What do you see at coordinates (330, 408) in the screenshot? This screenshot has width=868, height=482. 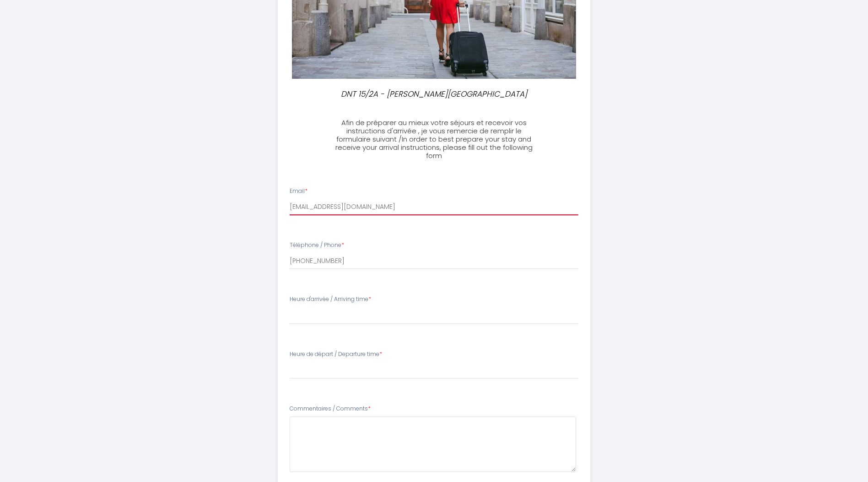 I see `label: Commentaires / Comments` at bounding box center [330, 408].